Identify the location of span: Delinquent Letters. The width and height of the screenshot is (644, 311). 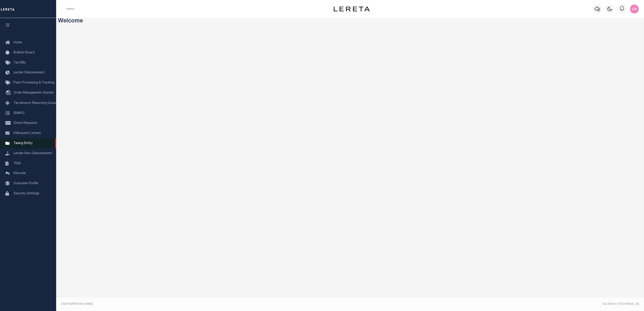
(27, 133).